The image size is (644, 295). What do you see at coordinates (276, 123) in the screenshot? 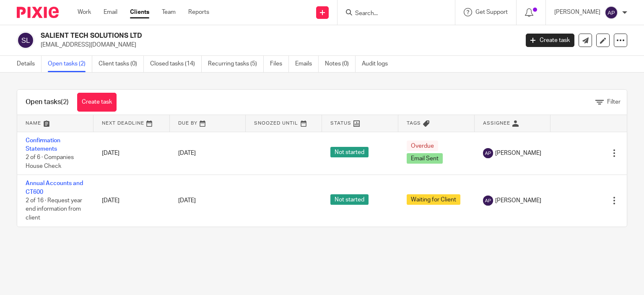
I see `span: Snoozed Until` at bounding box center [276, 123].